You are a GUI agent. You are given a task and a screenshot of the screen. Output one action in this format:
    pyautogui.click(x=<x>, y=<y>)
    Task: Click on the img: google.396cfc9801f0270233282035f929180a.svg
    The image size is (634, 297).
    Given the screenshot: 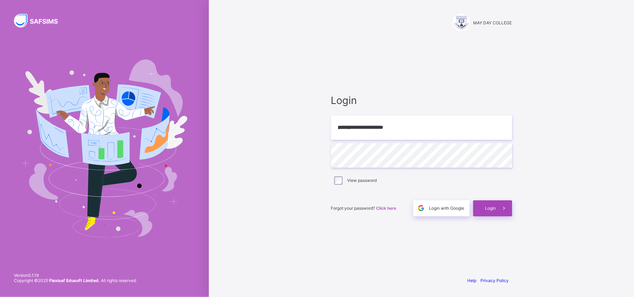 What is the action you would take?
    pyautogui.click(x=421, y=208)
    